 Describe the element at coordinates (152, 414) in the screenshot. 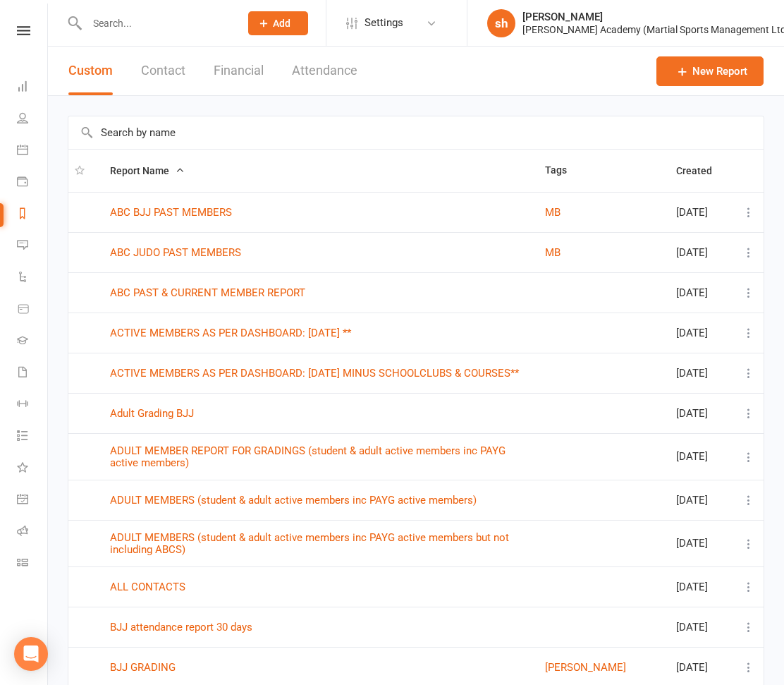

I see `a: Adult Grading BJJ` at that location.